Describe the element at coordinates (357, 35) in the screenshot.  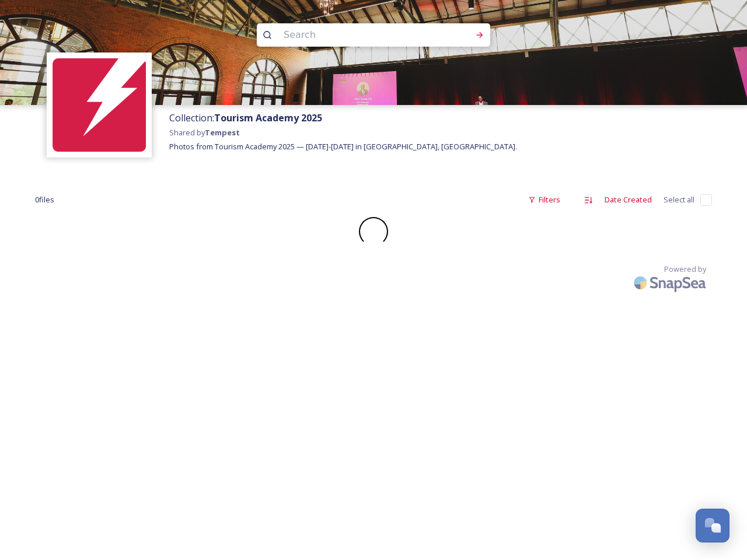
I see `input: Search` at that location.